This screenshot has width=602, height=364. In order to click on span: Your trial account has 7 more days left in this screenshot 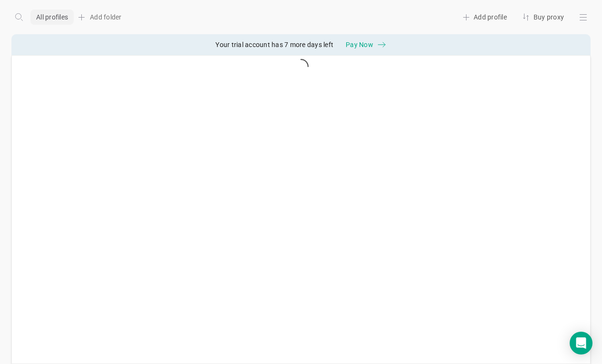, I will do `click(275, 45)`.